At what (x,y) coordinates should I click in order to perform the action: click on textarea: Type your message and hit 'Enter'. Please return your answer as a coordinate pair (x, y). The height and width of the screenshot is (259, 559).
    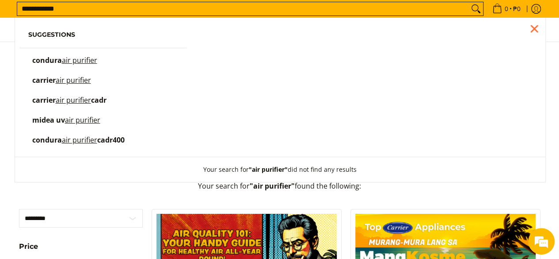
    Looking at the image, I should click on (86, 184).